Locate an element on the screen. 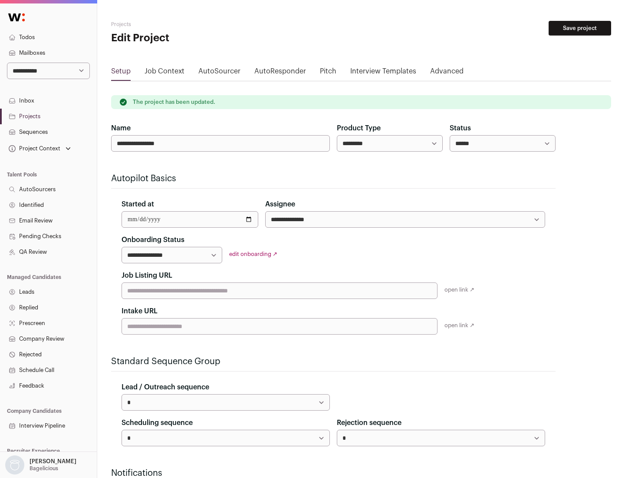  a: Job Context is located at coordinates (165, 73).